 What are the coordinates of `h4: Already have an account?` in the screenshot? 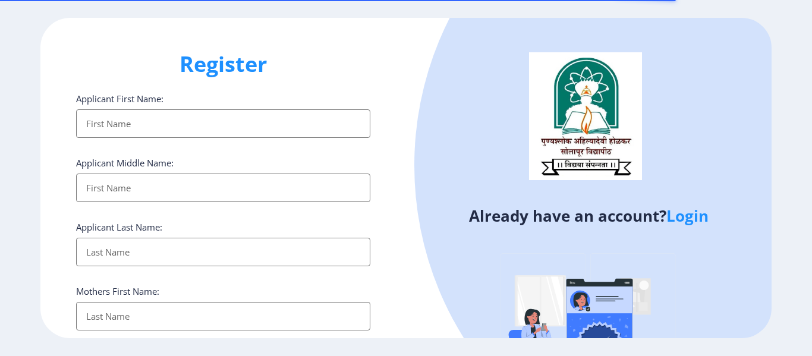 It's located at (589, 216).